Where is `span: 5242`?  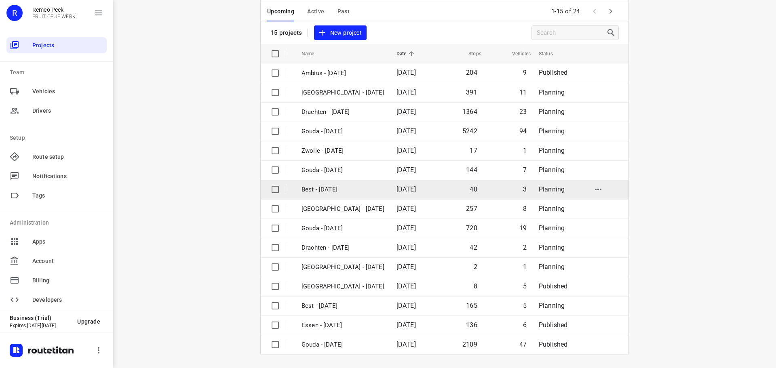
span: 5242 is located at coordinates (470, 131).